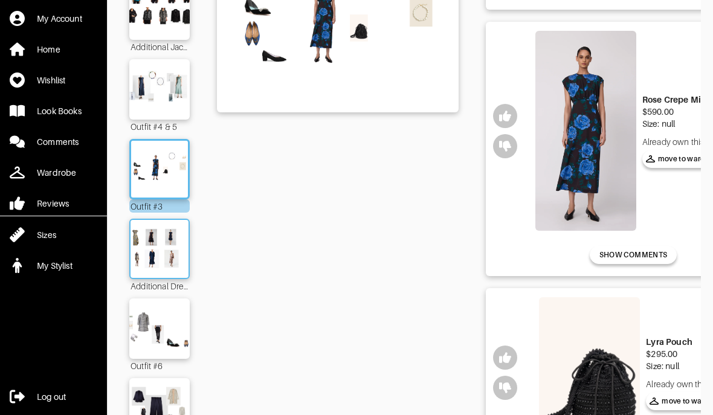  What do you see at coordinates (159, 365) in the screenshot?
I see `div: Outfit #6` at bounding box center [159, 365].